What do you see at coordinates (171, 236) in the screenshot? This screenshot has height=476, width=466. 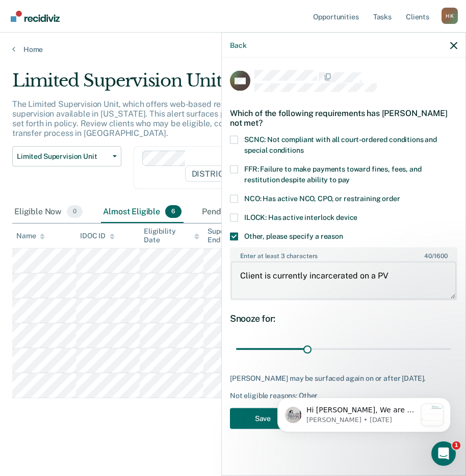 I see `div: Eligibility Date` at bounding box center [171, 236].